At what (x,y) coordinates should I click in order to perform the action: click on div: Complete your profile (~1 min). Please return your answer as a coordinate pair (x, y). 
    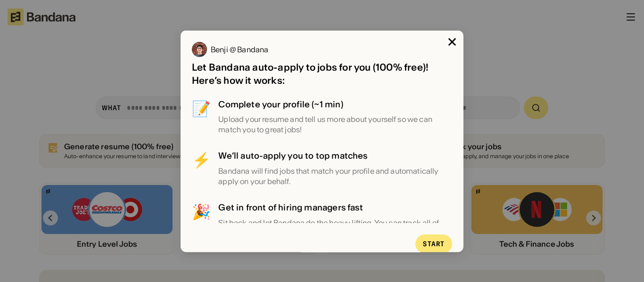
    Looking at the image, I should click on (335, 104).